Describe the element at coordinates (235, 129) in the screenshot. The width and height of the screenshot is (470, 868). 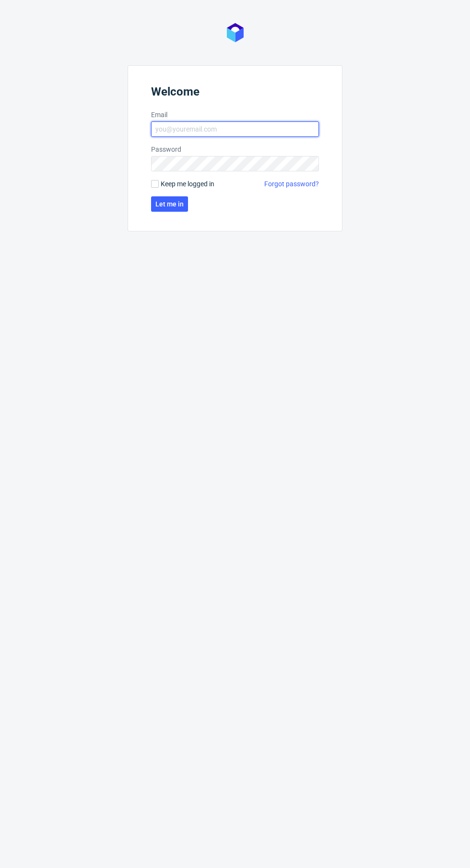
I see `input: you@youremail.com` at that location.